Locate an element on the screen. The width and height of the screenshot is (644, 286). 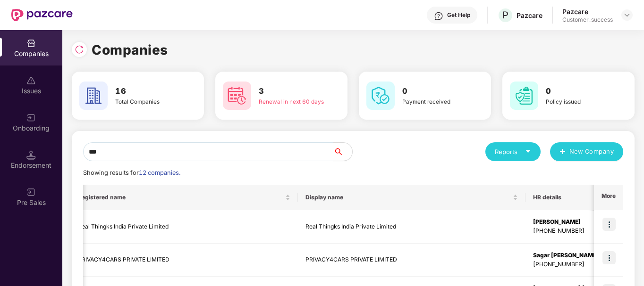
div: Payment received is located at coordinates (435, 102).